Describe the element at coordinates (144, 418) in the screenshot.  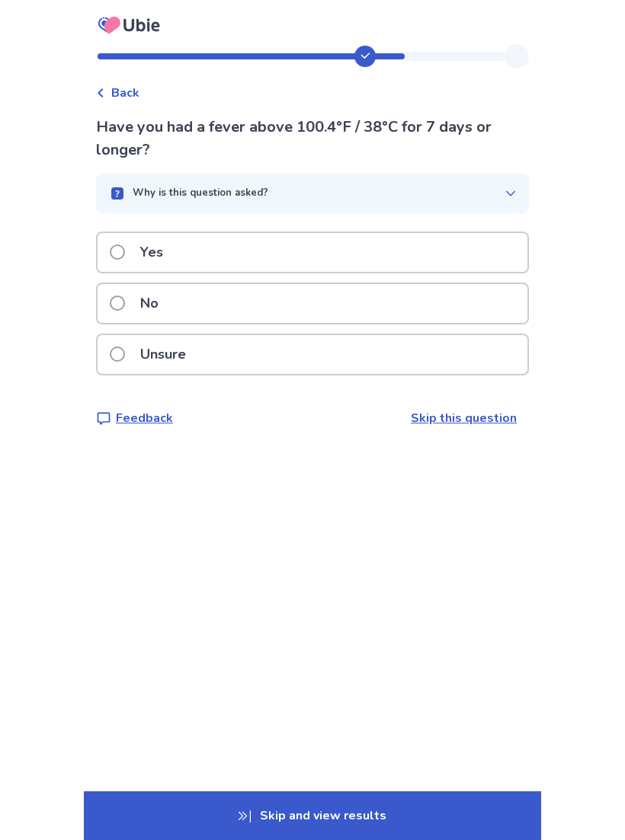
I see `p: Feedback` at that location.